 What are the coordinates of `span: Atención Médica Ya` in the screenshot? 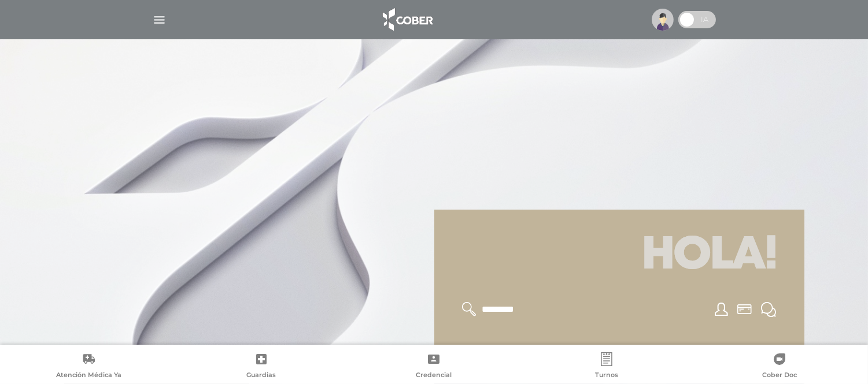 It's located at (89, 376).